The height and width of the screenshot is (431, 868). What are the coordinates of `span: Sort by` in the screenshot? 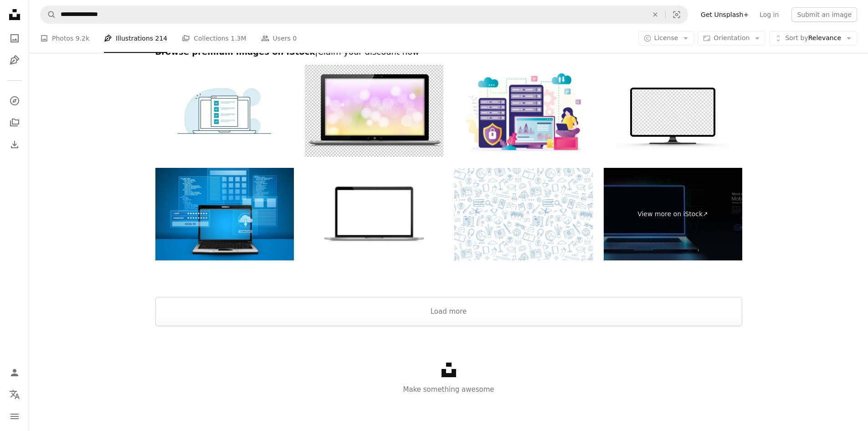 It's located at (797, 38).